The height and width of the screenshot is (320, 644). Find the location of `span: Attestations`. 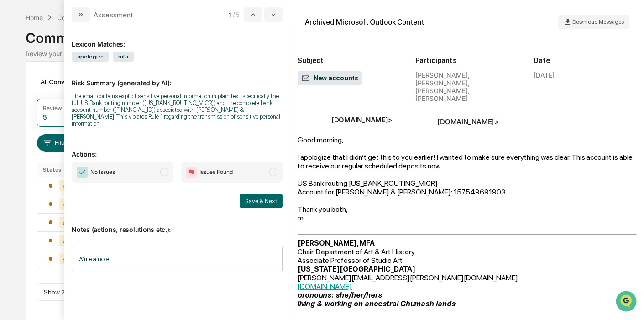

span: Attestations is located at coordinates (94, 191).